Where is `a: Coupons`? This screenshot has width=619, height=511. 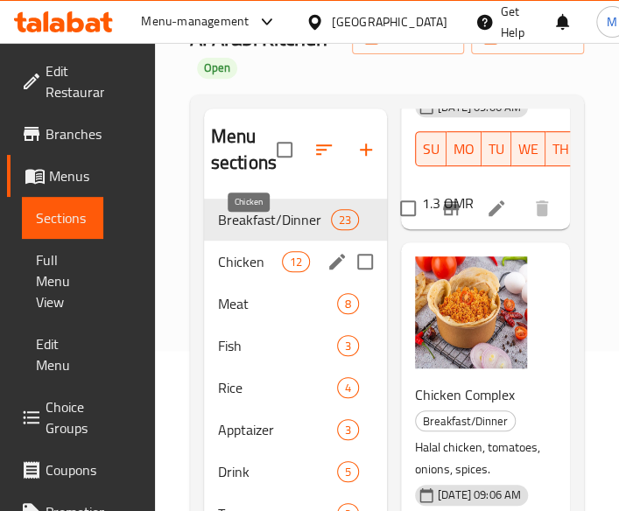
a: Coupons is located at coordinates (59, 470).